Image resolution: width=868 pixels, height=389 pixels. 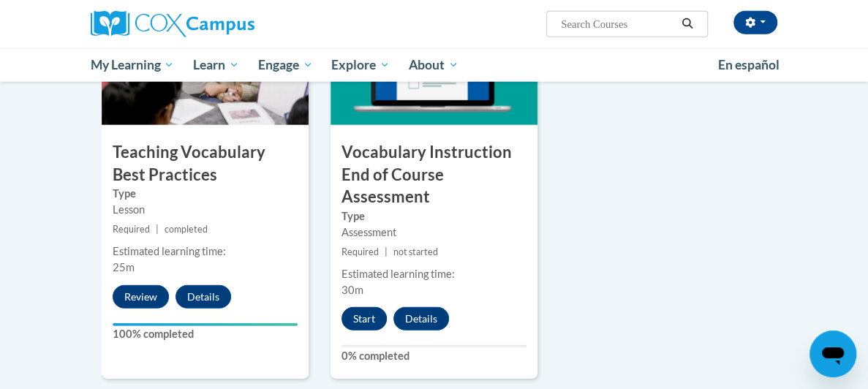 What do you see at coordinates (133, 65) in the screenshot?
I see `a: My Learning` at bounding box center [133, 65].